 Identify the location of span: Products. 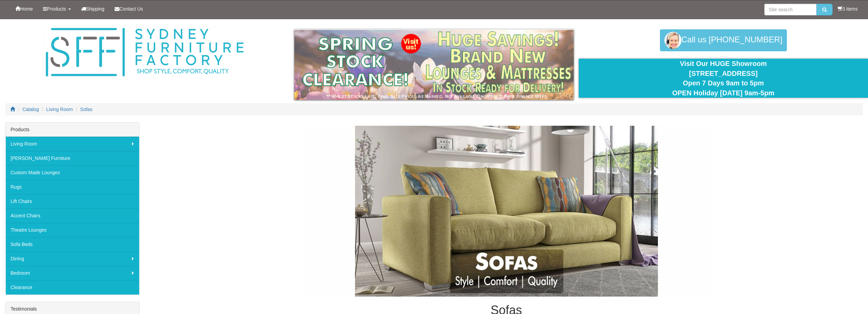
(56, 9).